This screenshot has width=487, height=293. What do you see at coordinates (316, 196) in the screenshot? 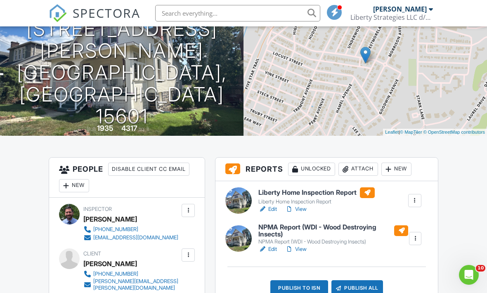
I see `a: Liberty Home Inspection Report Liberty Home Inspection Report` at bounding box center [316, 196].